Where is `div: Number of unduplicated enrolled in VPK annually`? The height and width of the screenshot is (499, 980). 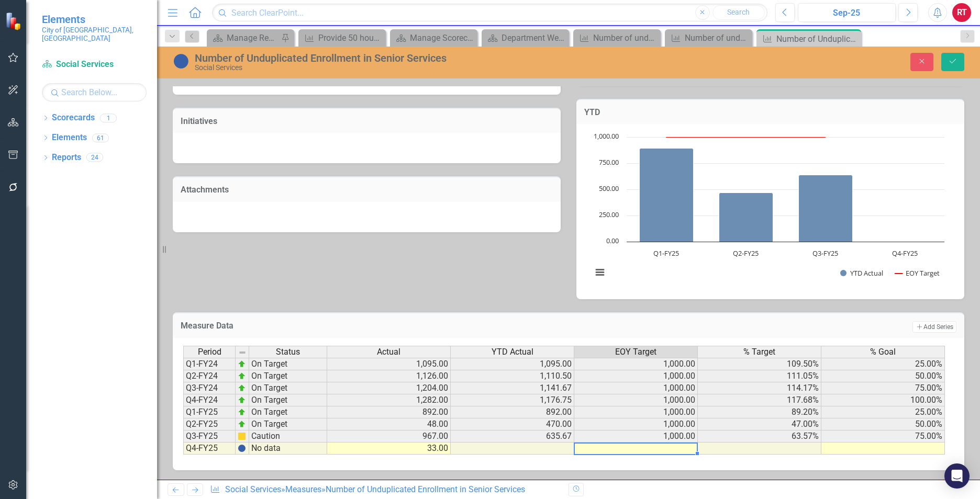
div: Number of unduplicated enrolled in VPK annually is located at coordinates (625, 38).